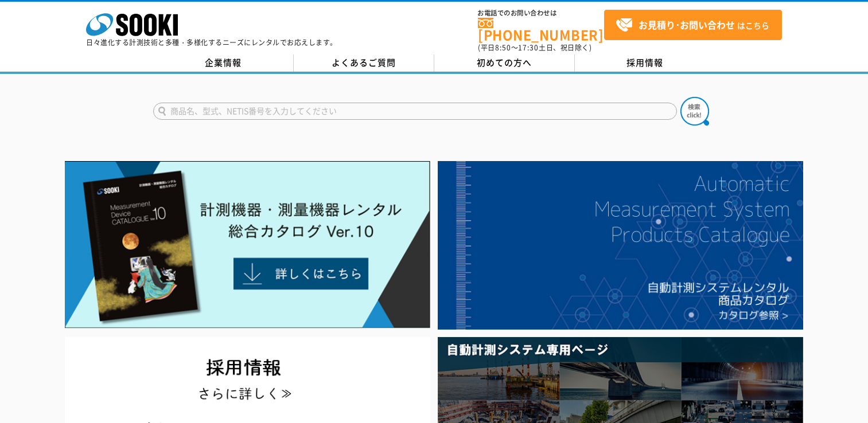 This screenshot has width=868, height=423. I want to click on span: 8:50, so click(503, 48).